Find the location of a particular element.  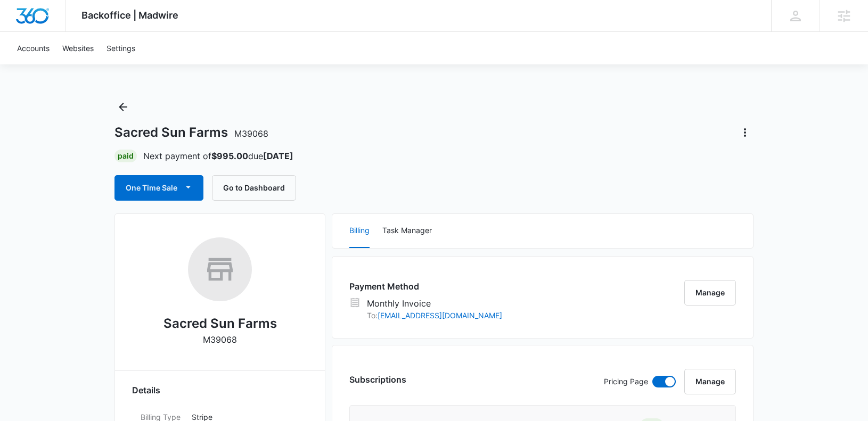

button: Actions is located at coordinates (745, 133).